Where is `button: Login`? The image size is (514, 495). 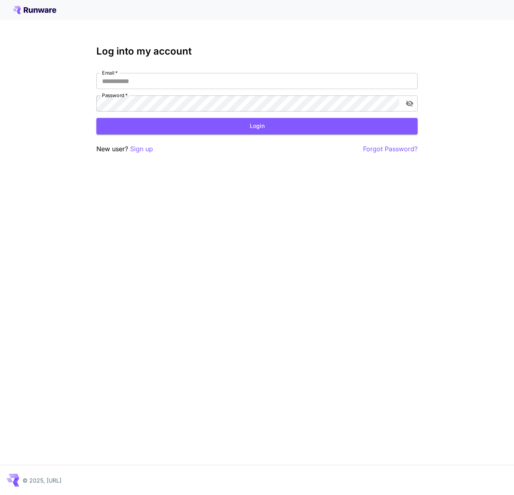 button: Login is located at coordinates (257, 126).